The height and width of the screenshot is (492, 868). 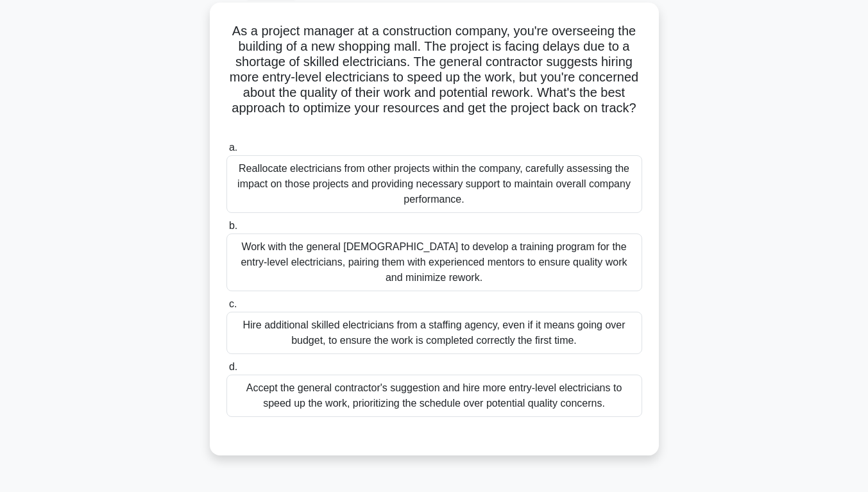 What do you see at coordinates (233, 147) in the screenshot?
I see `span: a.` at bounding box center [233, 147].